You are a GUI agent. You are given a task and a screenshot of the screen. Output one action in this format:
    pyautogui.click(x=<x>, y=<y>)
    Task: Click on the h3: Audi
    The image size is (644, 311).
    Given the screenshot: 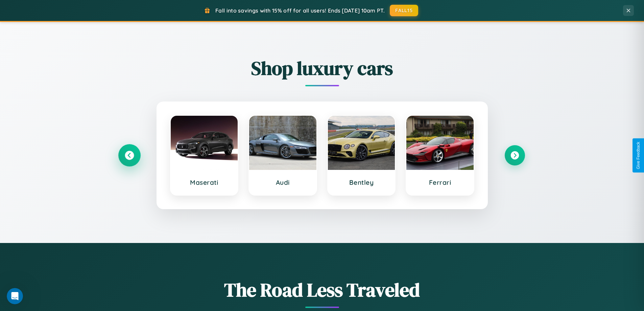 What is the action you would take?
    pyautogui.click(x=283, y=182)
    